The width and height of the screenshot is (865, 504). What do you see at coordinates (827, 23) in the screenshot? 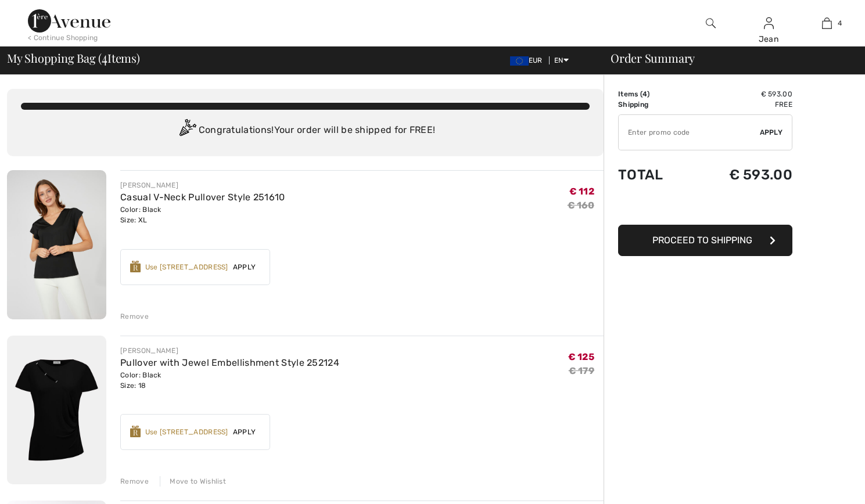
I see `img: My Bag` at bounding box center [827, 23].